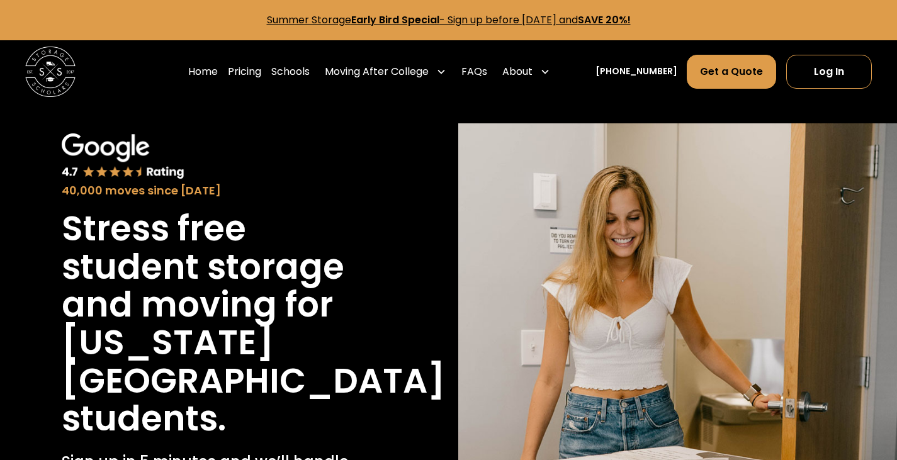 The width and height of the screenshot is (897, 460). Describe the element at coordinates (50, 72) in the screenshot. I see `img: Storage Scholars main logo` at that location.